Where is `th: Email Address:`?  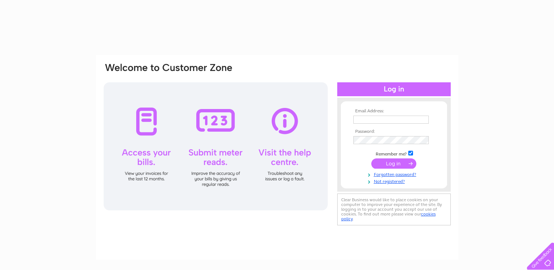 th: Email Address: is located at coordinates (394, 111).